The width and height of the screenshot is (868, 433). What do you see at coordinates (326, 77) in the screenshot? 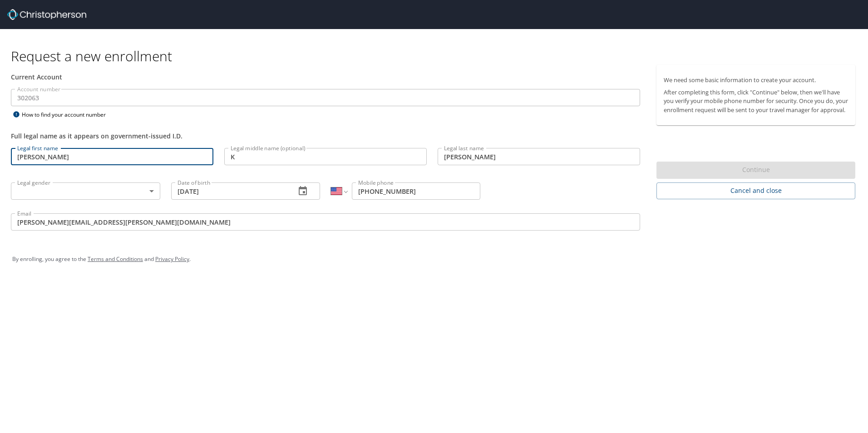
I see `div: Current Account` at bounding box center [326, 77].